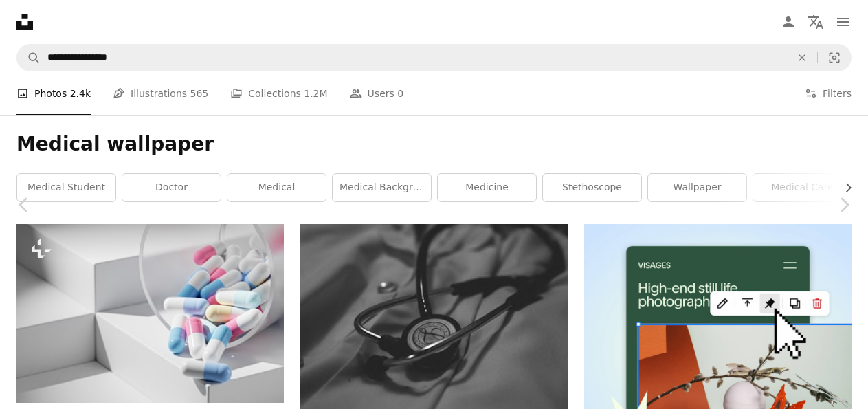 The width and height of the screenshot is (868, 409). Describe the element at coordinates (434, 145) in the screenshot. I see `h1: Medical wallpaper` at that location.